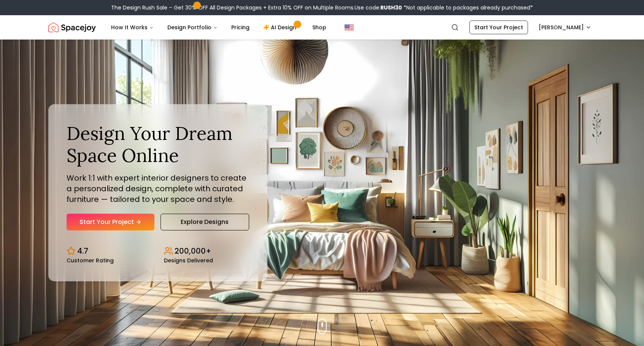 This screenshot has width=644, height=346. What do you see at coordinates (322, 8) in the screenshot?
I see `div: The Design Rush Sale – Get 30% OFF All Design Packages + Extra 10% OFF on Multiple Rooms.` at bounding box center [322, 8].